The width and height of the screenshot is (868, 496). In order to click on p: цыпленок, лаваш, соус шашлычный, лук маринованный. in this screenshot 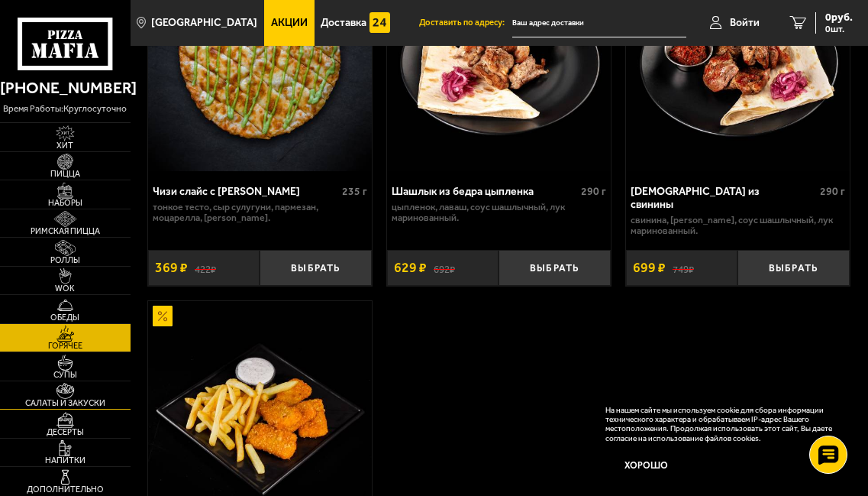, I will do `click(498, 212)`.